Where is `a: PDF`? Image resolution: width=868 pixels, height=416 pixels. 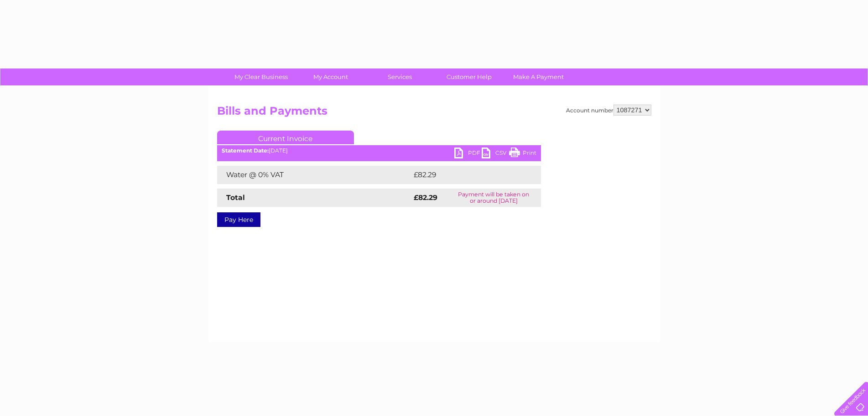 a: PDF is located at coordinates (468, 154).